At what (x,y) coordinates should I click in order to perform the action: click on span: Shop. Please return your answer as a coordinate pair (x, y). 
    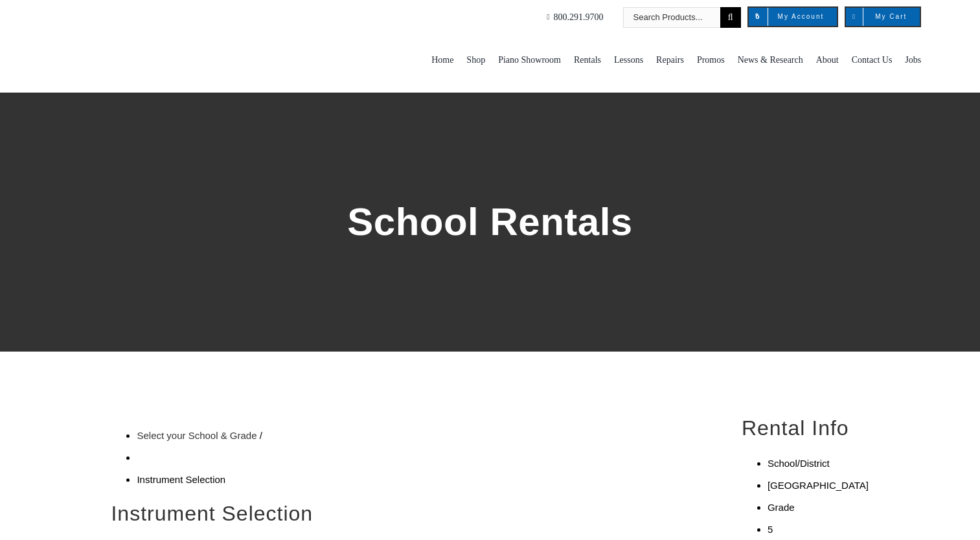
    Looking at the image, I should click on (475, 60).